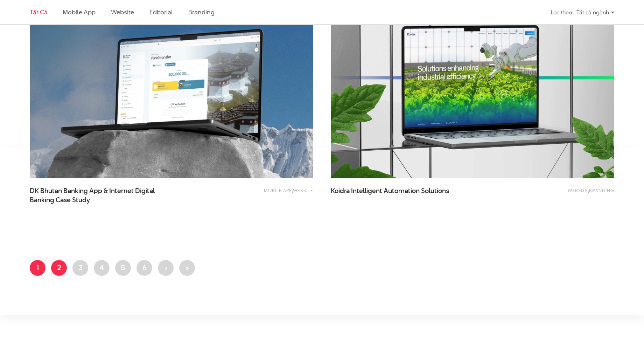  What do you see at coordinates (562, 12) in the screenshot?
I see `div: Lọc theo:` at bounding box center [562, 12].